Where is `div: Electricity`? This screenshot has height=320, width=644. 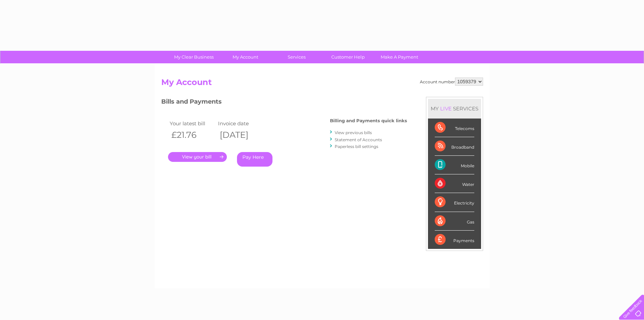 div: Electricity is located at coordinates (454, 202).